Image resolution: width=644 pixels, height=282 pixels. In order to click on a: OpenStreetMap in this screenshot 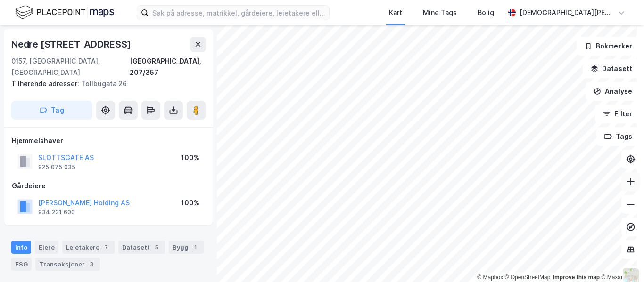, I will do `click(528, 278)`.